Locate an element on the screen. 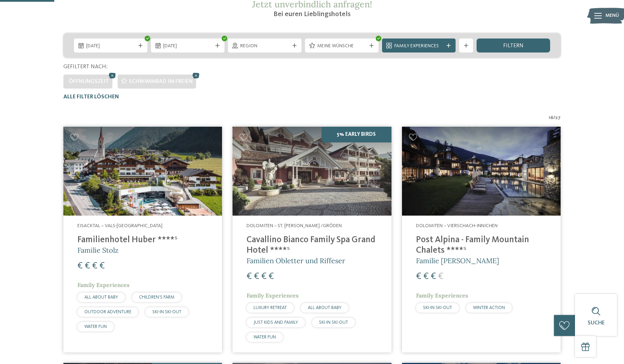 This screenshot has width=624, height=364. span: Suche is located at coordinates (596, 323).